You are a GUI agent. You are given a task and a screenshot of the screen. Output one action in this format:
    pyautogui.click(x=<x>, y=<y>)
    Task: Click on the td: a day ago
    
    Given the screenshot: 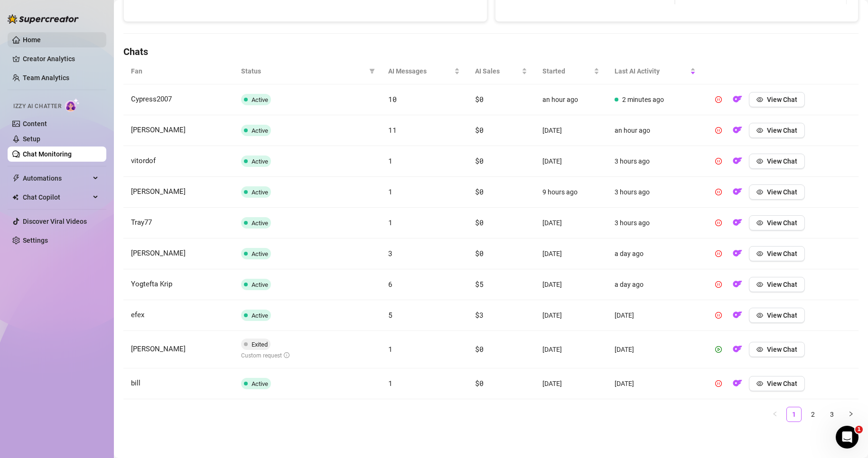 What is the action you would take?
    pyautogui.click(x=655, y=284)
    